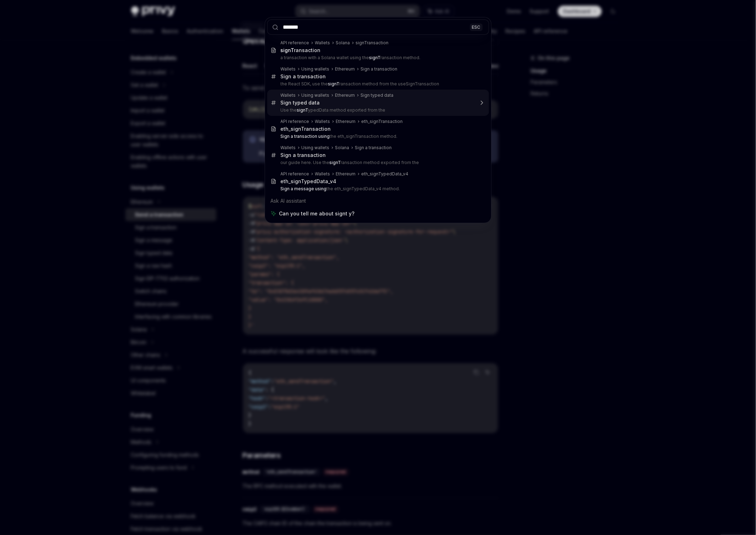 Image resolution: width=756 pixels, height=535 pixels. Describe the element at coordinates (476, 27) in the screenshot. I see `div: ESC` at that location.